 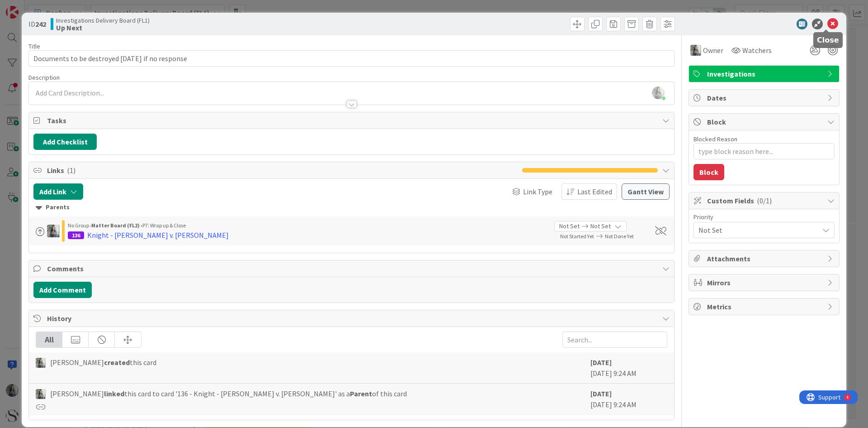 I want to click on span: P7: Wrap up & Close, so click(x=164, y=225).